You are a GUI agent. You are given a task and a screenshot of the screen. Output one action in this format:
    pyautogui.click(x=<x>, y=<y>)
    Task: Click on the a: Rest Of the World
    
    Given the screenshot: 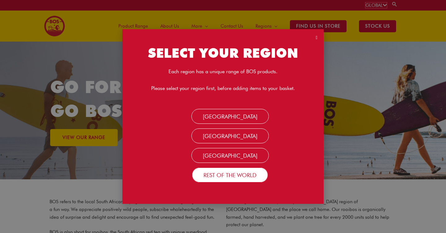 What is the action you would take?
    pyautogui.click(x=230, y=175)
    